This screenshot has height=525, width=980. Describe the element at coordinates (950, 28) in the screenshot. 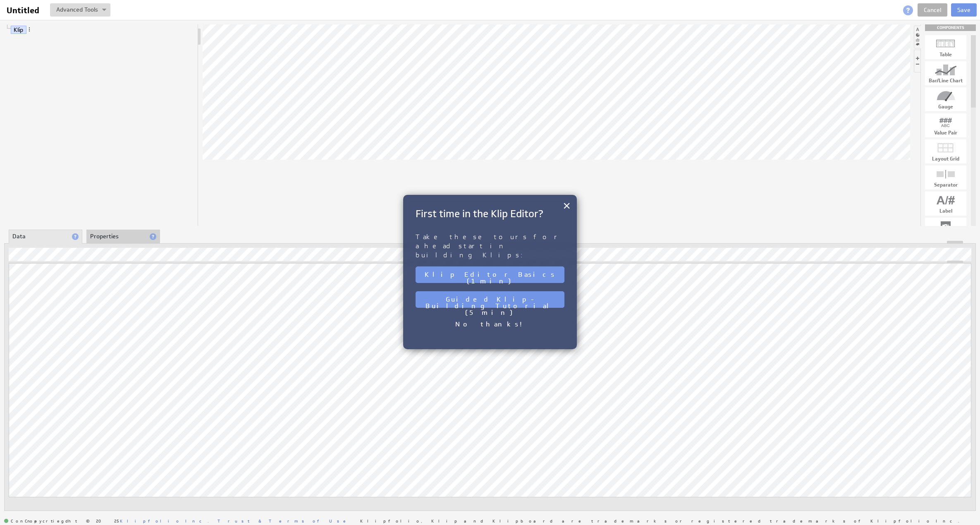

I see `div: Drag & drop components onto the workspace` at that location.